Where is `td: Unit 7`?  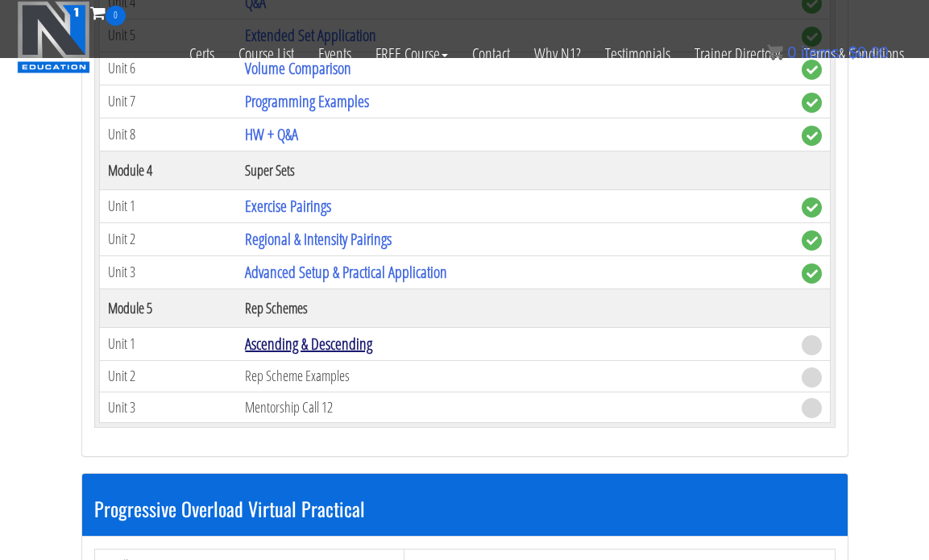 td: Unit 7 is located at coordinates (168, 100).